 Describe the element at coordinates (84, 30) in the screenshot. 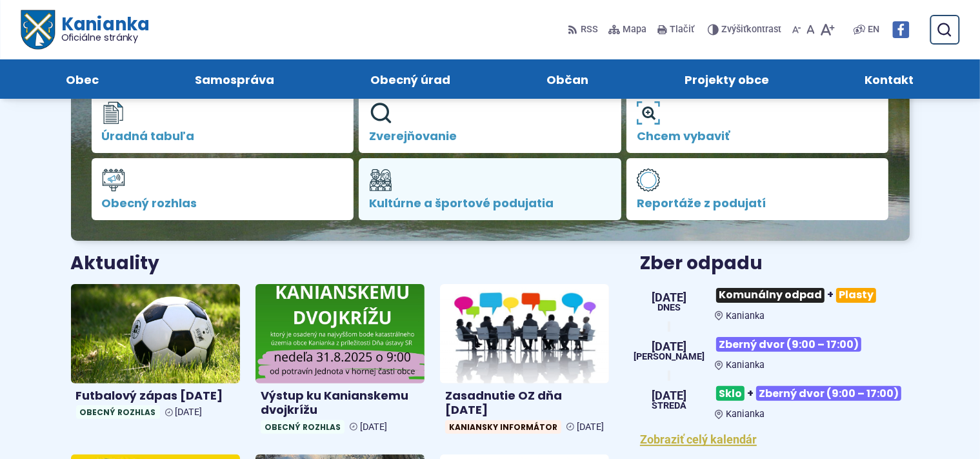

I see `a: Logo Kanianka, prejsť na domovskú stránku.` at that location.